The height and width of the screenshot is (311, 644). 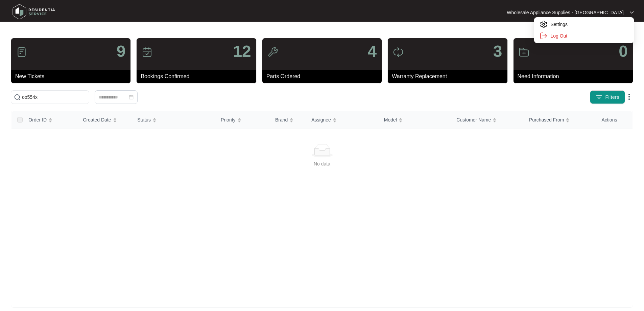 I want to click on p: 12, so click(x=242, y=51).